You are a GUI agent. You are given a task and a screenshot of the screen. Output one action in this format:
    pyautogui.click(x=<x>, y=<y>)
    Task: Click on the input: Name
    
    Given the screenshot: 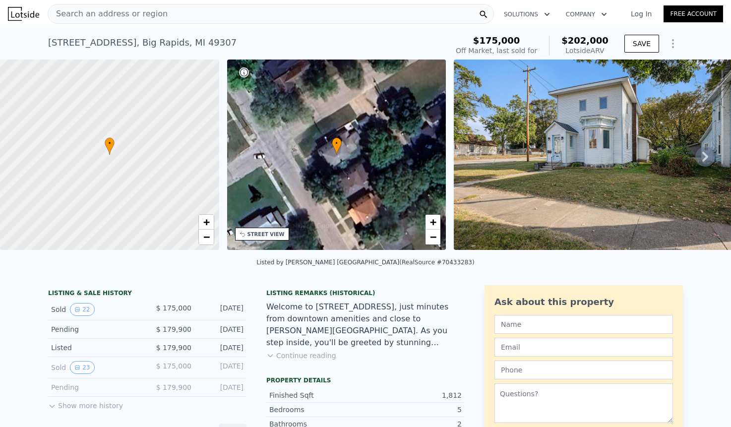 What is the action you would take?
    pyautogui.click(x=584, y=324)
    